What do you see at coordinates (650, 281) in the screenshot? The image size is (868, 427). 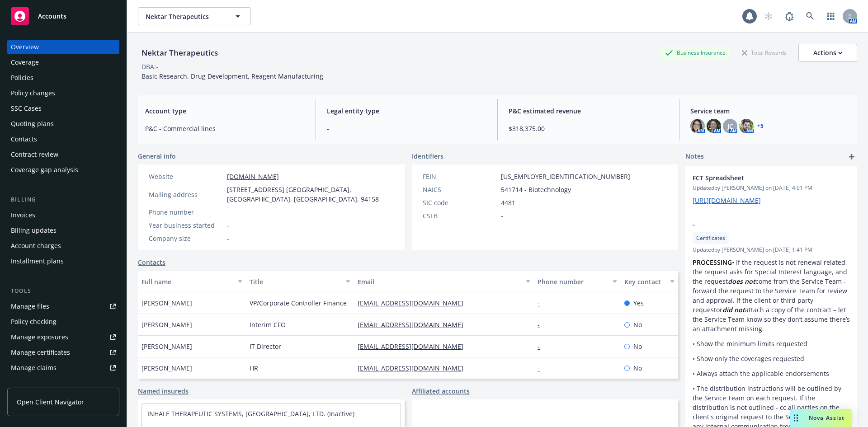 I see `button: Key contact` at bounding box center [650, 281].